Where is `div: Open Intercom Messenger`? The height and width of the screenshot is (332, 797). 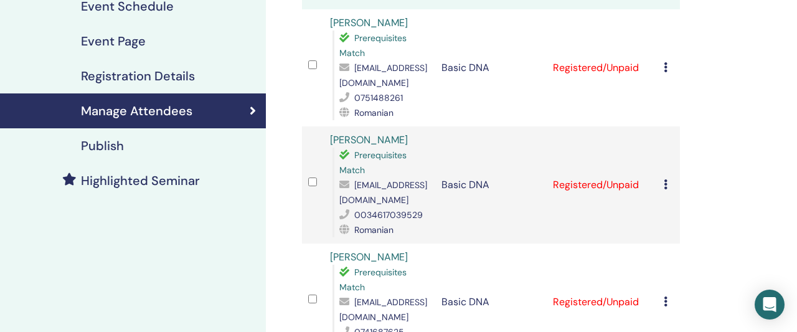
div: Open Intercom Messenger is located at coordinates (769, 304).